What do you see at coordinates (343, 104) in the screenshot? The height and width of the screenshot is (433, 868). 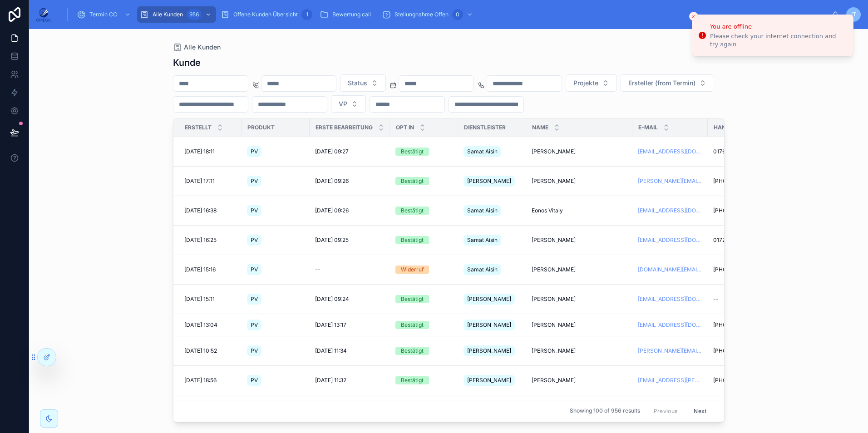 I see `span: VP` at bounding box center [343, 104].